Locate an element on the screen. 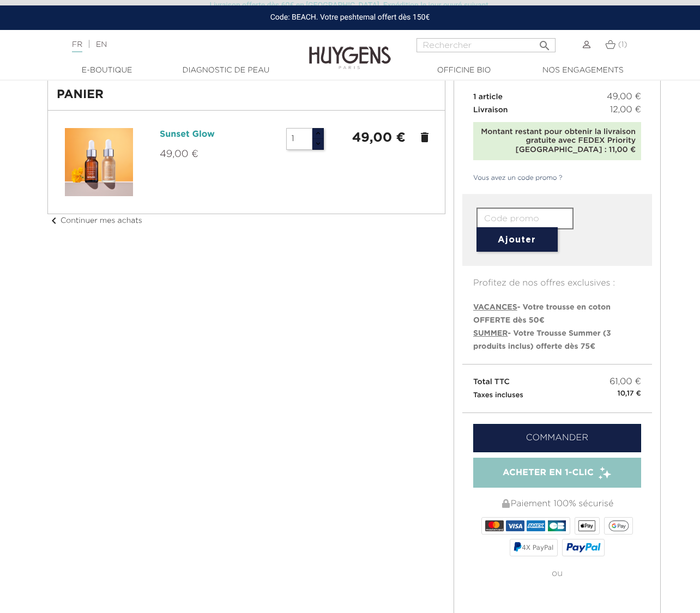  a: Diagnostic de peau is located at coordinates (225, 71).